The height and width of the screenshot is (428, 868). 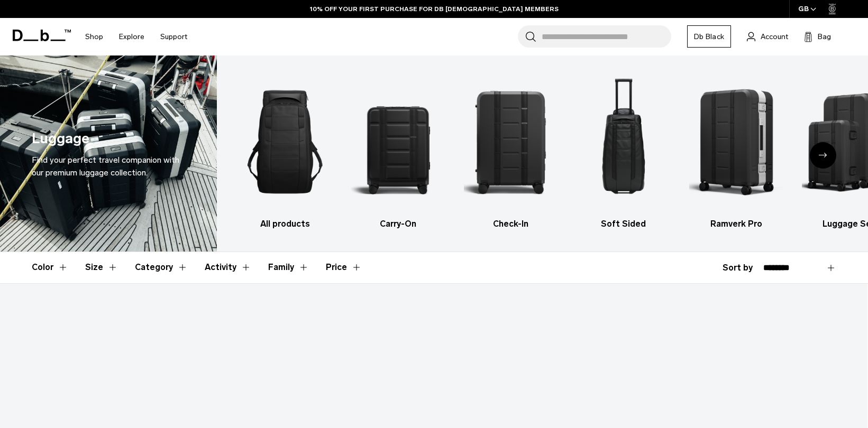 I want to click on h3: Soft Sided, so click(x=624, y=224).